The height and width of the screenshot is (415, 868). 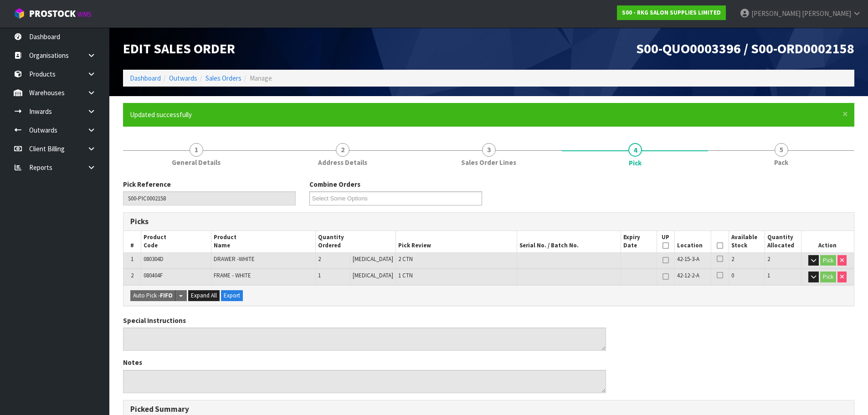 What do you see at coordinates (161, 114) in the screenshot?
I see `span: Updated successfully` at bounding box center [161, 114].